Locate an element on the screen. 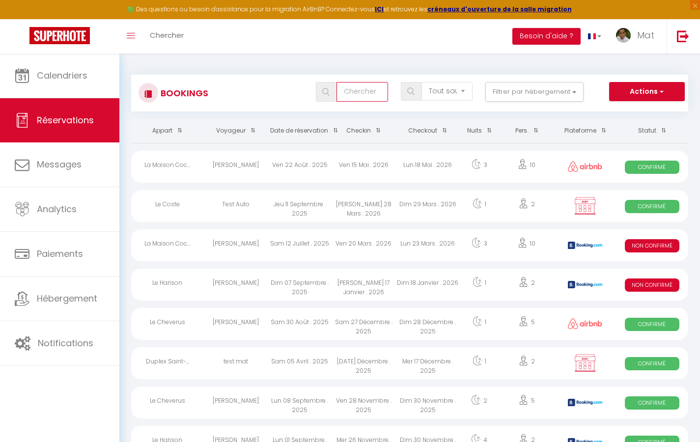  img: logout is located at coordinates (682, 36).